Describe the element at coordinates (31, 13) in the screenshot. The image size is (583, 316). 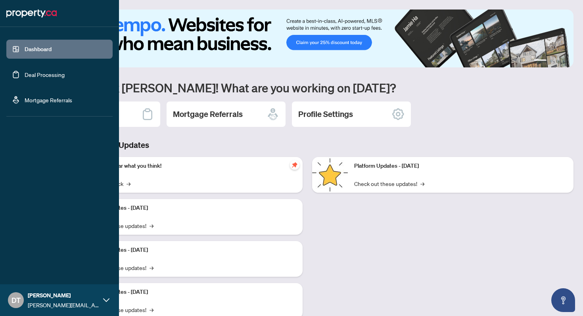
I see `img: logo` at that location.